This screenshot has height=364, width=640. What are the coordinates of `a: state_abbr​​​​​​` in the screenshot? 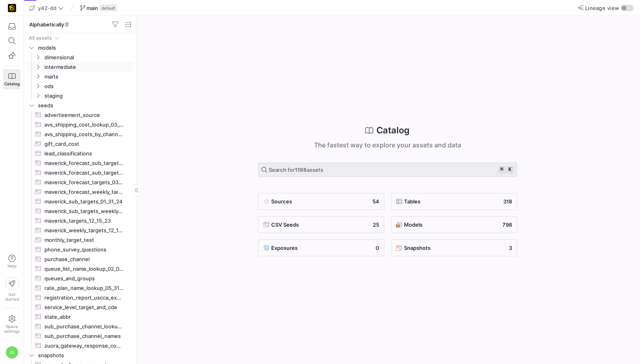 It's located at (80, 317).